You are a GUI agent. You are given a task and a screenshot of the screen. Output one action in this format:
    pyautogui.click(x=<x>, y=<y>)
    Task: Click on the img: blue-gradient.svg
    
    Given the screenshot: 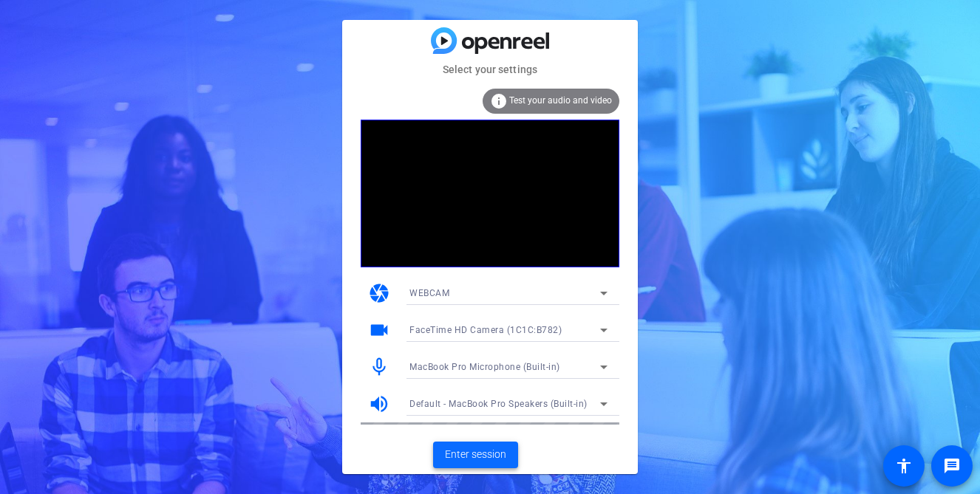 What is the action you would take?
    pyautogui.click(x=490, y=40)
    